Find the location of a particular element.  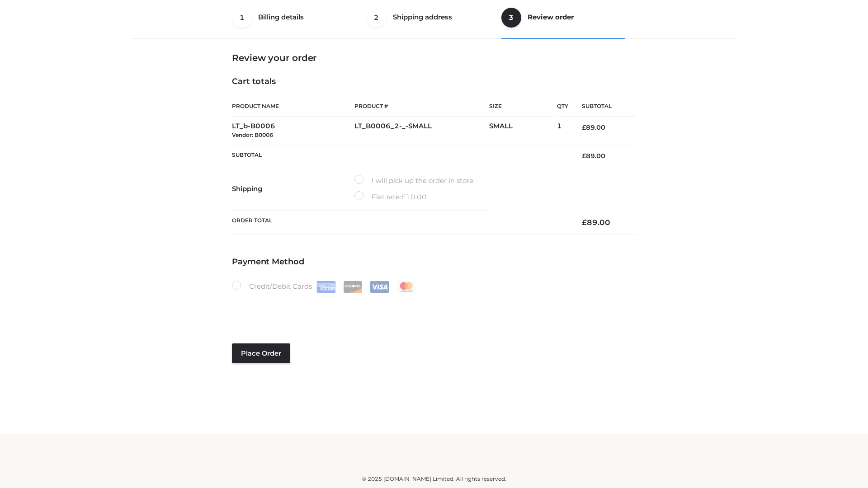

td: LT_b-B0006 is located at coordinates (293, 131).